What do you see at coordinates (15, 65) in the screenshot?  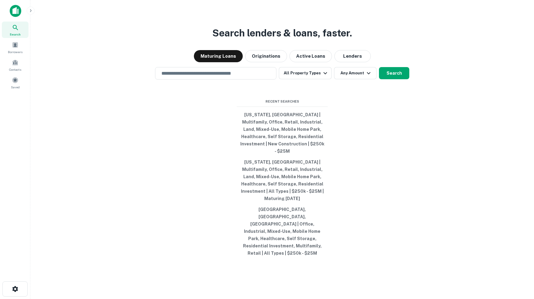 I see `div: Contacts` at bounding box center [15, 65].